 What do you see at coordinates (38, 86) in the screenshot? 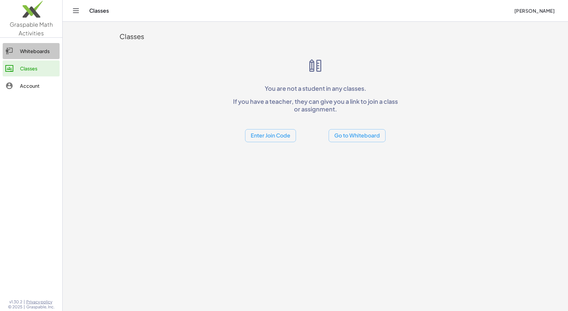
I see `div: Account` at bounding box center [38, 86].